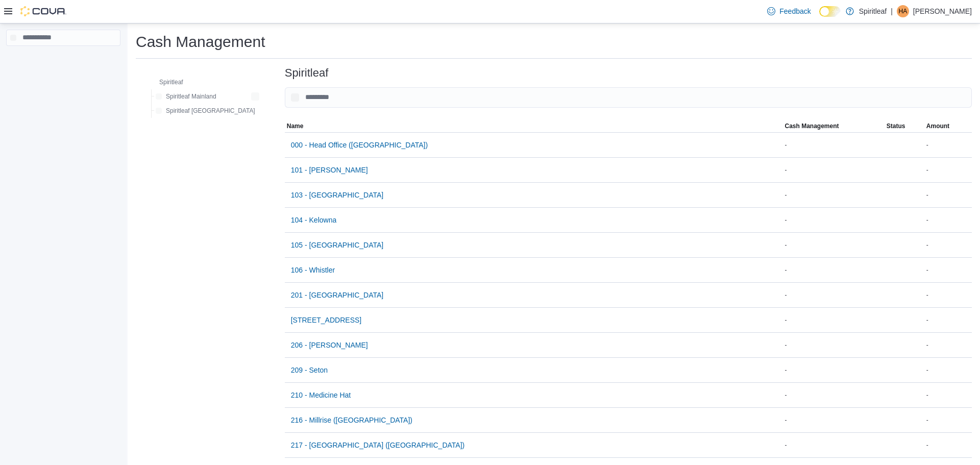  I want to click on h3: Spiritleaf, so click(306, 73).